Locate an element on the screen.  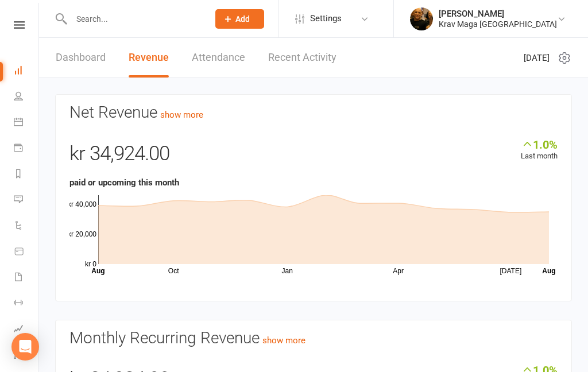
div: Last month is located at coordinates (539, 150).